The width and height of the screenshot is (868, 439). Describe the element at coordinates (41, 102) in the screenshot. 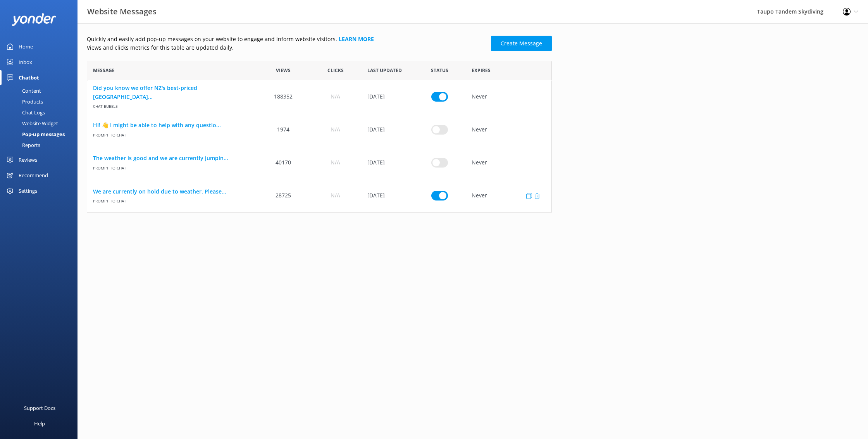

I see `a: Products` at that location.